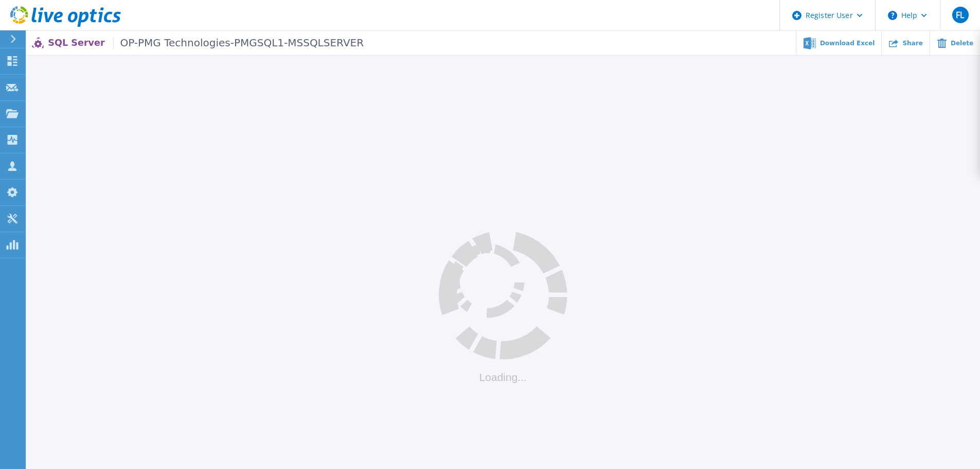 The width and height of the screenshot is (980, 469). I want to click on p: SQL Server, so click(206, 43).